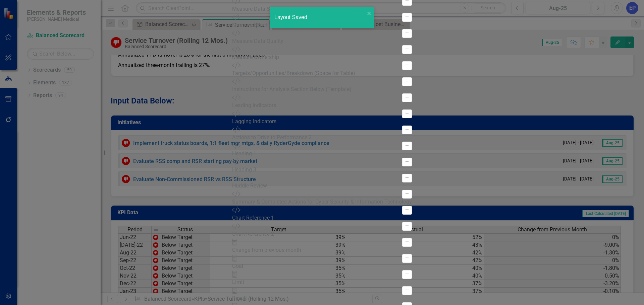 The width and height of the screenshot is (644, 305). I want to click on div: Goal, so click(322, 266).